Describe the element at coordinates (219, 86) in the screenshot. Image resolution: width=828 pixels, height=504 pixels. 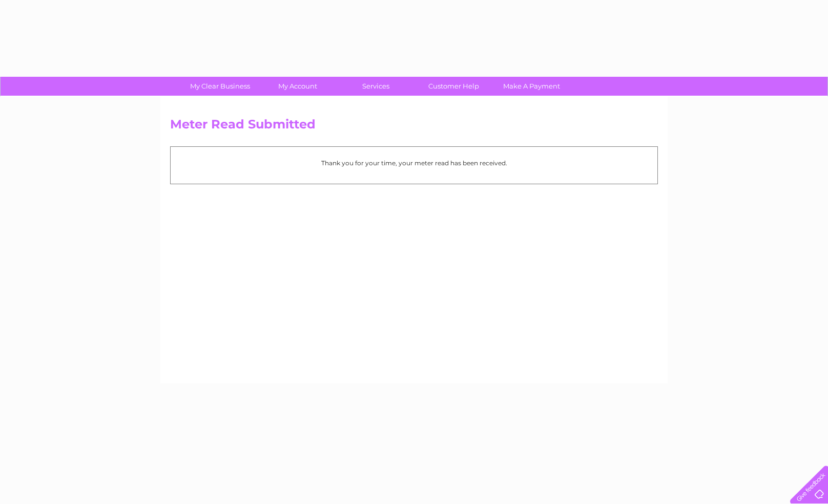
I see `a: My Clear Business` at that location.